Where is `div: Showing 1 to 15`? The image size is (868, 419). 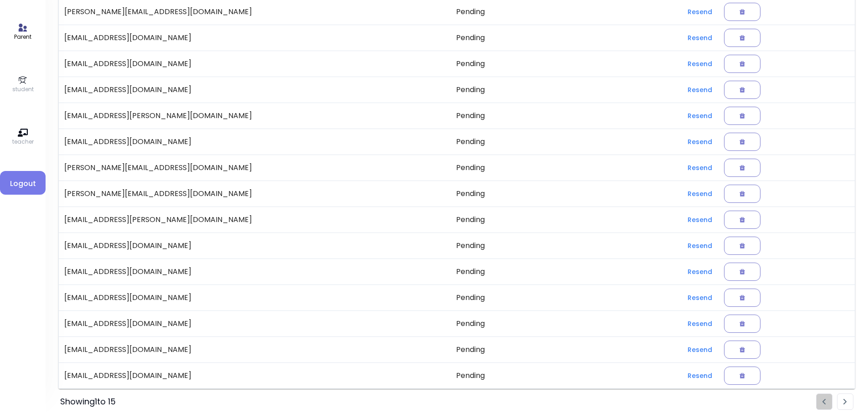
div: Showing 1 to 15 is located at coordinates (88, 401).